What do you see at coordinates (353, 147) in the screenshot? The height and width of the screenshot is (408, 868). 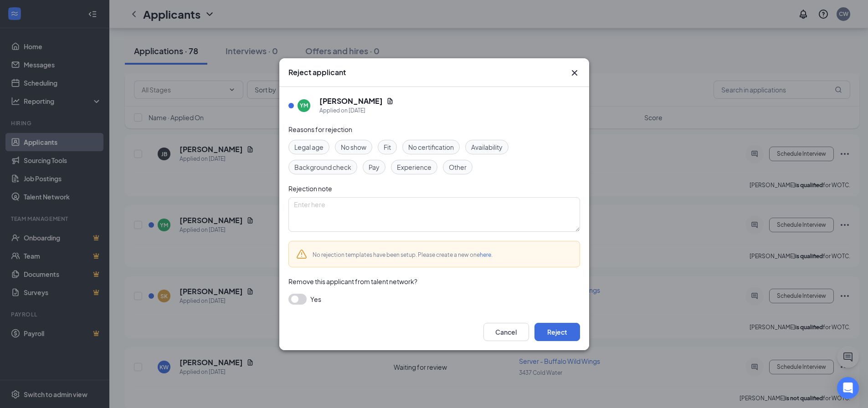 I see `span: No show` at bounding box center [353, 147].